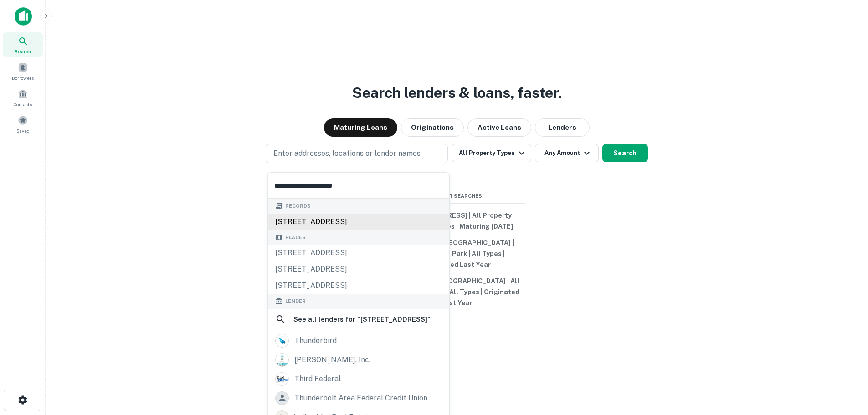  Describe the element at coordinates (359, 379) in the screenshot. I see `a: third federal` at that location.